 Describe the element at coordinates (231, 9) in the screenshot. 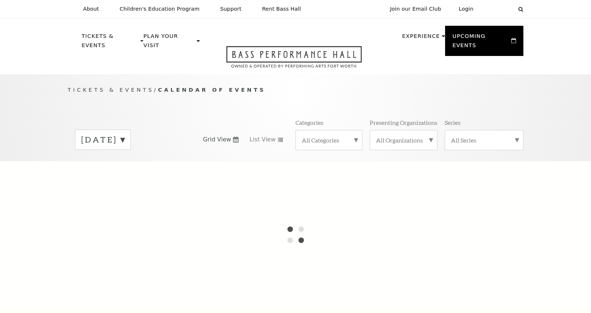

I see `p: Support` at that location.